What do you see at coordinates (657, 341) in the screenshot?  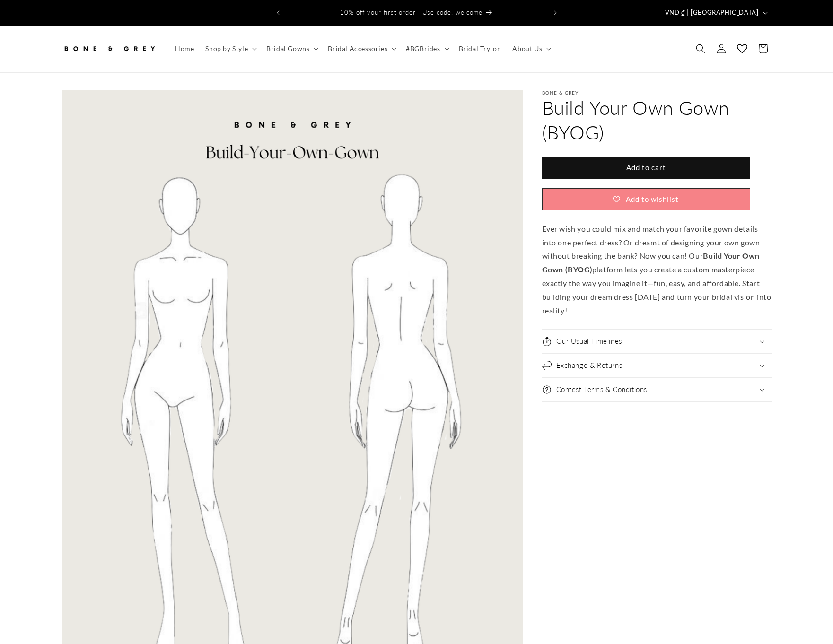 I see `summary: Our Usual Timelines` at bounding box center [657, 341].